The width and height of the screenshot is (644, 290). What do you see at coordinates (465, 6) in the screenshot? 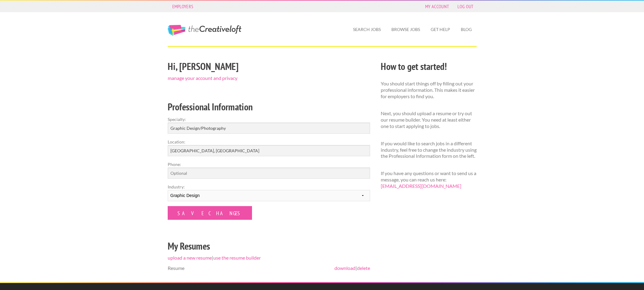
I see `a: Log Out` at bounding box center [465, 6].